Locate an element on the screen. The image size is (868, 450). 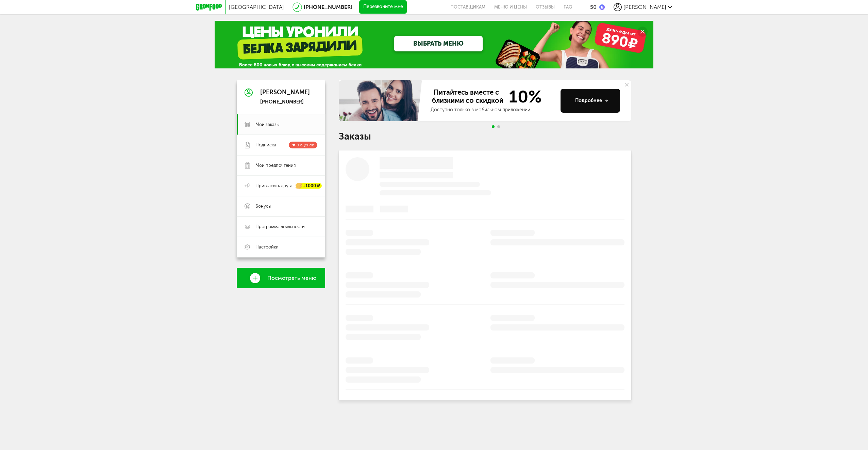
a: Мои заказы is located at coordinates (281, 125).